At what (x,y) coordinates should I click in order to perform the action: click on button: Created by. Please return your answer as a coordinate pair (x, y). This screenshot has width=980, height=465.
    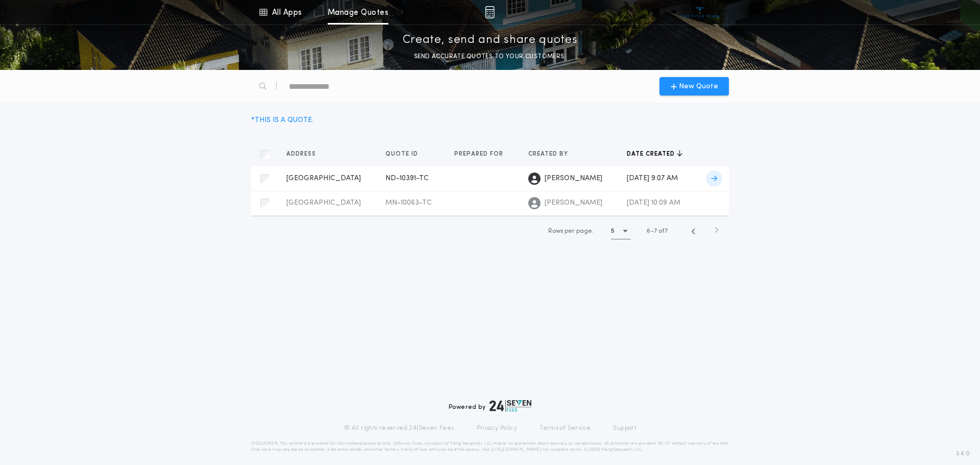
    Looking at the image, I should click on (552, 154).